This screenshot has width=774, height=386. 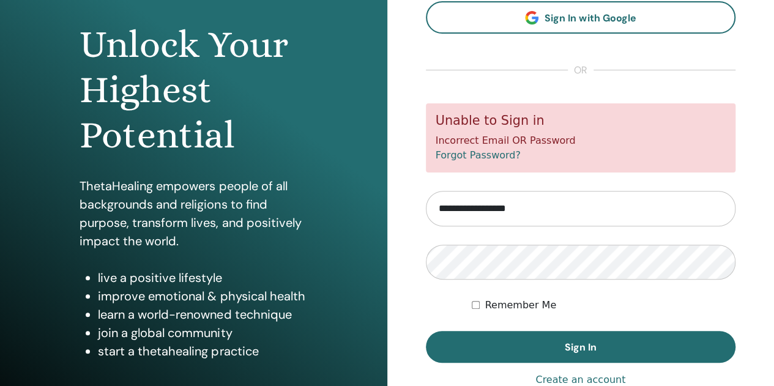 What do you see at coordinates (604, 305) in the screenshot?
I see `div: Keep me authenticated indefinitely or until I manually logout` at bounding box center [604, 305].